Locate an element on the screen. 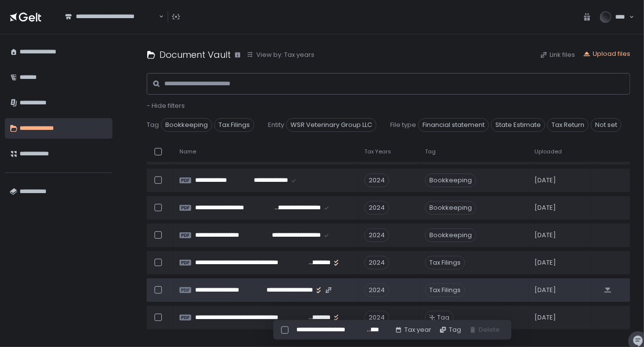 The width and height of the screenshot is (644, 347). div: Link files is located at coordinates (558, 55).